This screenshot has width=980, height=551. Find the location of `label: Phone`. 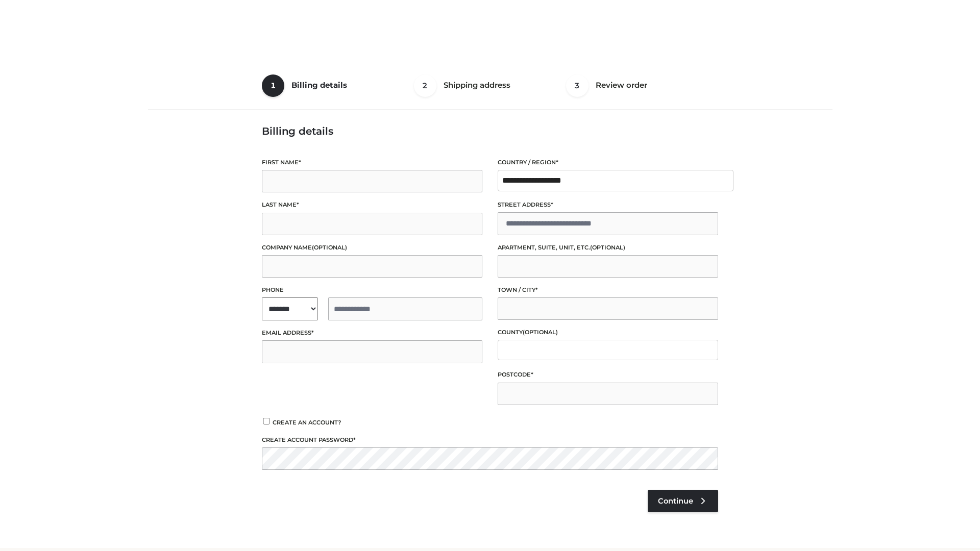

label: Phone is located at coordinates (372, 289).